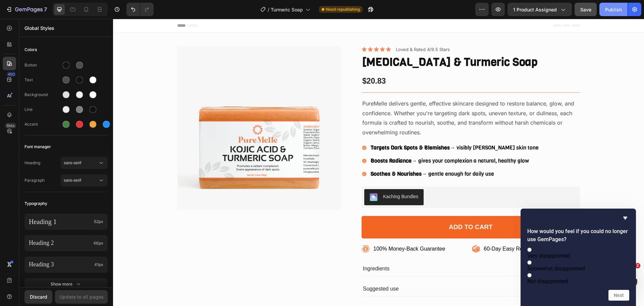 This screenshot has height=306, width=644. What do you see at coordinates (60, 264) in the screenshot?
I see `p: Heading 3` at bounding box center [60, 264].